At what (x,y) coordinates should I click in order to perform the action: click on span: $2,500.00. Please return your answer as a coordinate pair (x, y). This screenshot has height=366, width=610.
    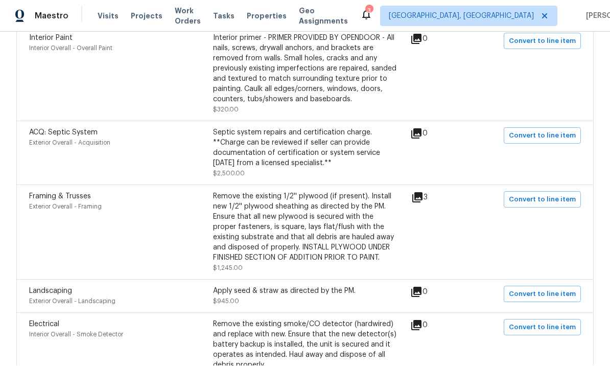
    Looking at the image, I should click on (229, 174).